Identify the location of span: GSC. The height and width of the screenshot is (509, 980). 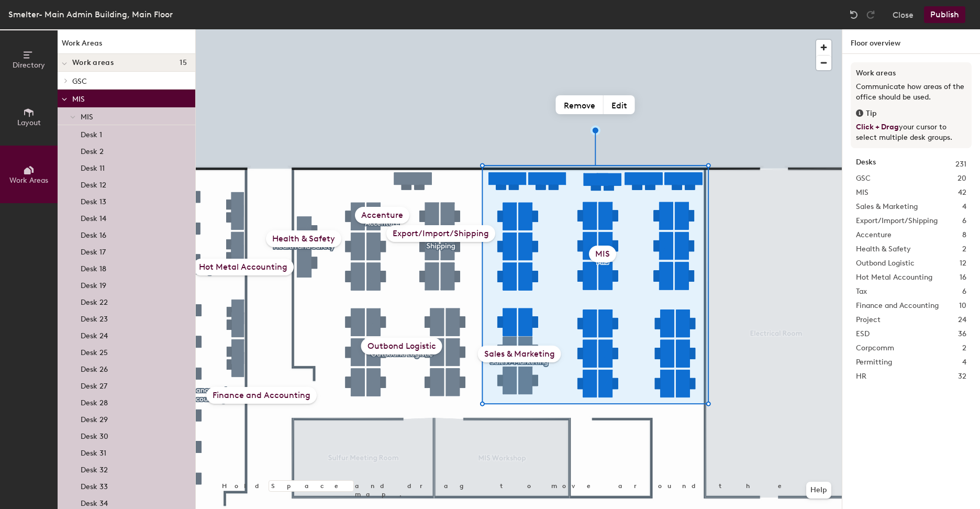
(864, 179).